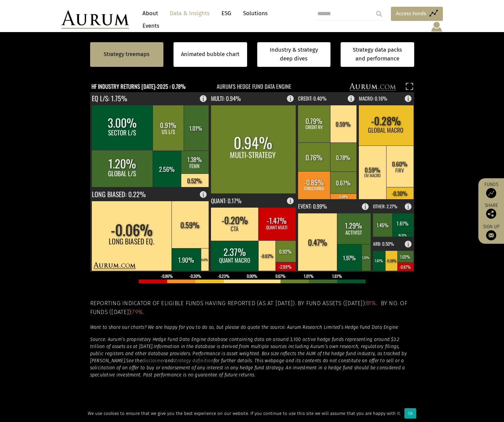 The image size is (504, 422). Describe the element at coordinates (379, 14) in the screenshot. I see `input: Submit` at that location.